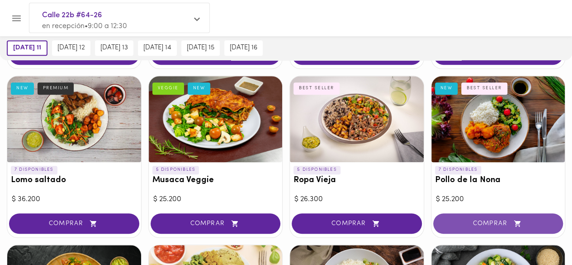 The image size is (572, 265). Describe the element at coordinates (498, 119) in the screenshot. I see `div: Pollo de la Nona` at that location.